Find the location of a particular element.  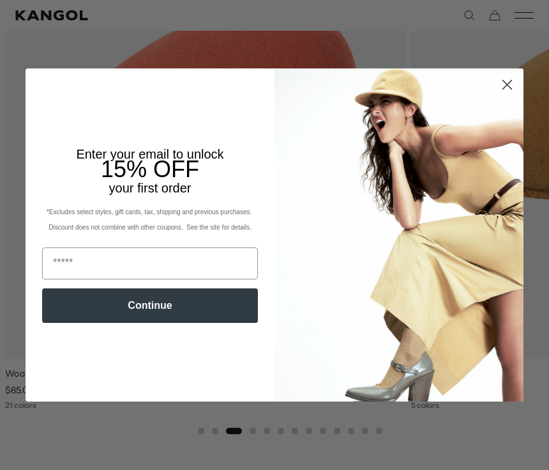

img: 93be19ad-e773-4382-80b9-c9d740c9197f.jpeg is located at coordinates (399, 234).